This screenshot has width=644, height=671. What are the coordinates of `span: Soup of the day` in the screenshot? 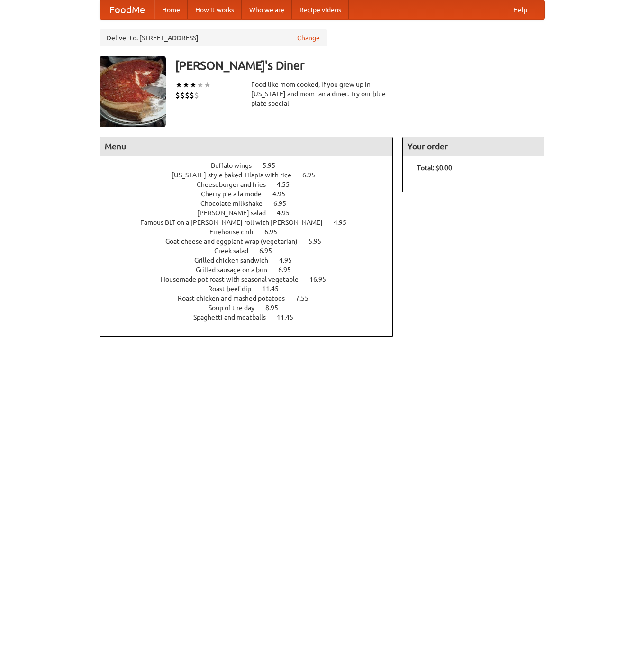 It's located at (236, 308).